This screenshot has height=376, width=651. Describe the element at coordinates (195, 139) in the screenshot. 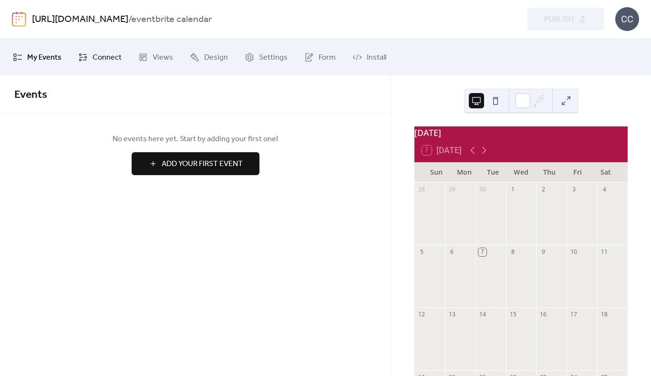

I see `span: No events here yet. Start by adding your first one!` at that location.